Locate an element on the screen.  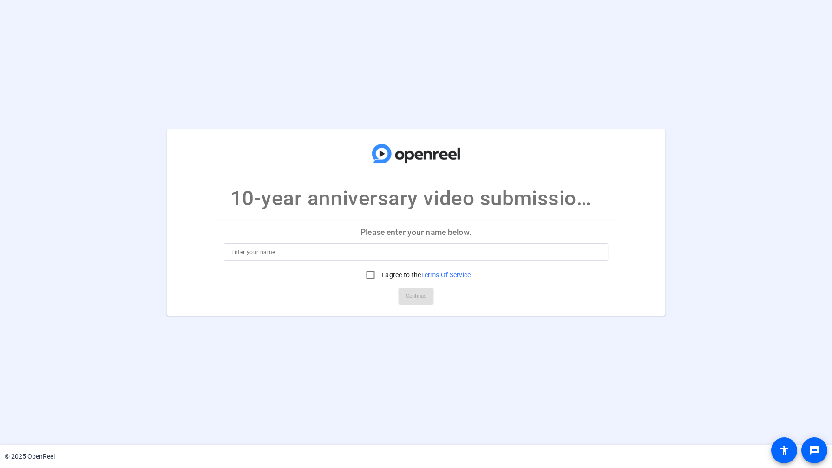
p: 10-year anniversary video submission (2024) is located at coordinates (416, 198).